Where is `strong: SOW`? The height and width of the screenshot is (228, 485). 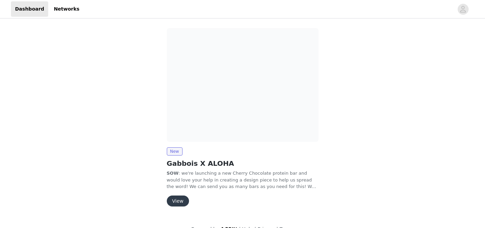 strong: SOW is located at coordinates (173, 173).